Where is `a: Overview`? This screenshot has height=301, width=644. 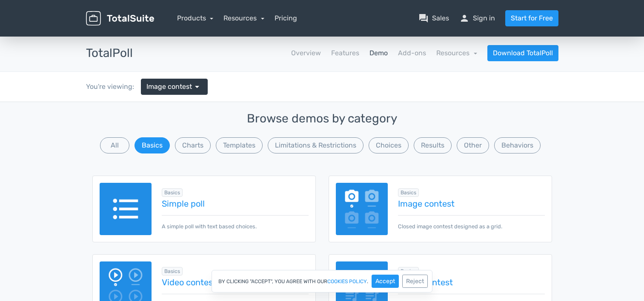
a: Overview is located at coordinates (306, 53).